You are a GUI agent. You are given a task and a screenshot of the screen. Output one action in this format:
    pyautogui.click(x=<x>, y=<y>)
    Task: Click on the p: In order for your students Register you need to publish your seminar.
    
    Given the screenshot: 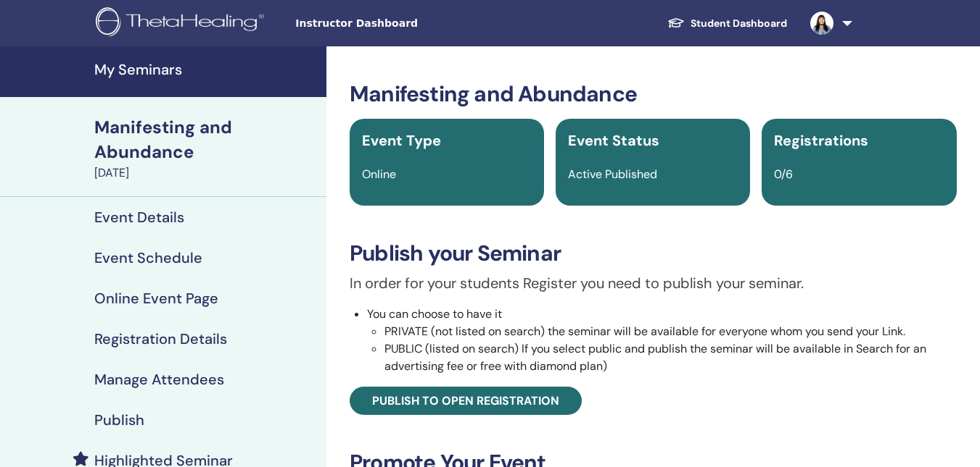 What is the action you would take?
    pyautogui.click(x=653, y=284)
    